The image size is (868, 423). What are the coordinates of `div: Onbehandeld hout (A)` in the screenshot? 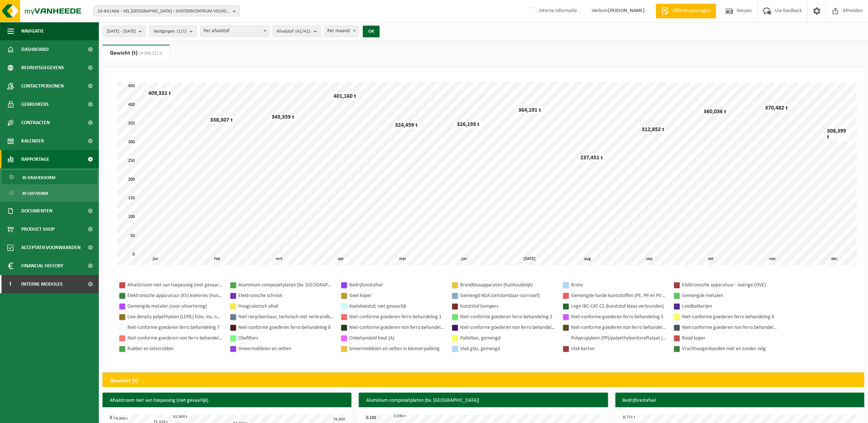 It's located at (397, 338).